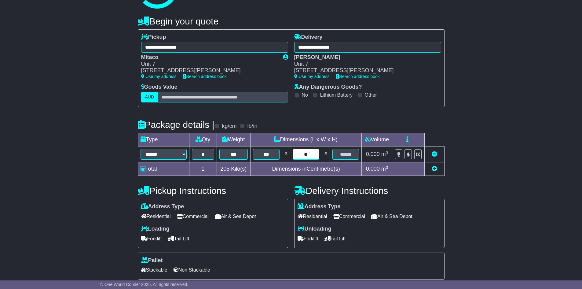 The height and width of the screenshot is (289, 582). Describe the element at coordinates (314, 229) in the screenshot. I see `label: Unloading` at that location.